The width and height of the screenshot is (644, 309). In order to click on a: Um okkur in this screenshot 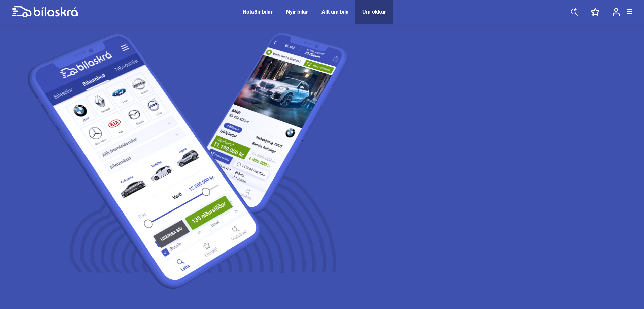, I will do `click(374, 12)`.